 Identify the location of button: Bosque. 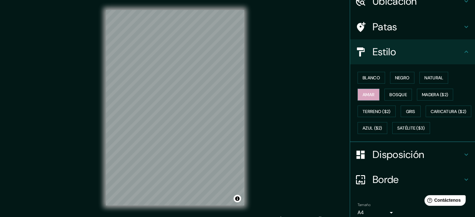
(398, 95).